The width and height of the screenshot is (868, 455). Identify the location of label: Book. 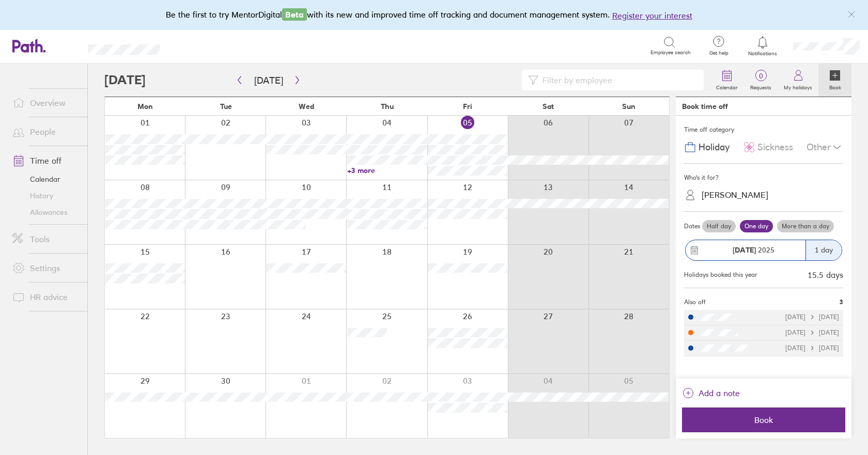
(835, 86).